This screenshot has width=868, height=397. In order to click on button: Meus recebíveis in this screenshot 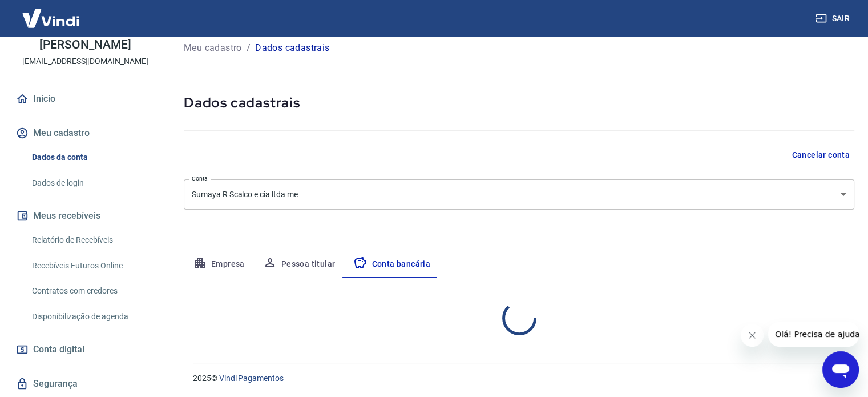, I will do `click(85, 216)`.